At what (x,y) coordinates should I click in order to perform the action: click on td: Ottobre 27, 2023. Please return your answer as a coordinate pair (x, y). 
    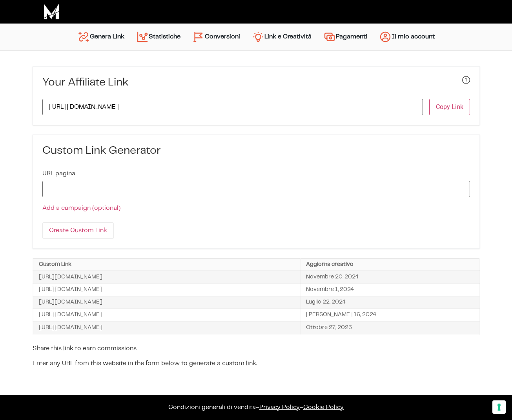
    Looking at the image, I should click on (390, 328).